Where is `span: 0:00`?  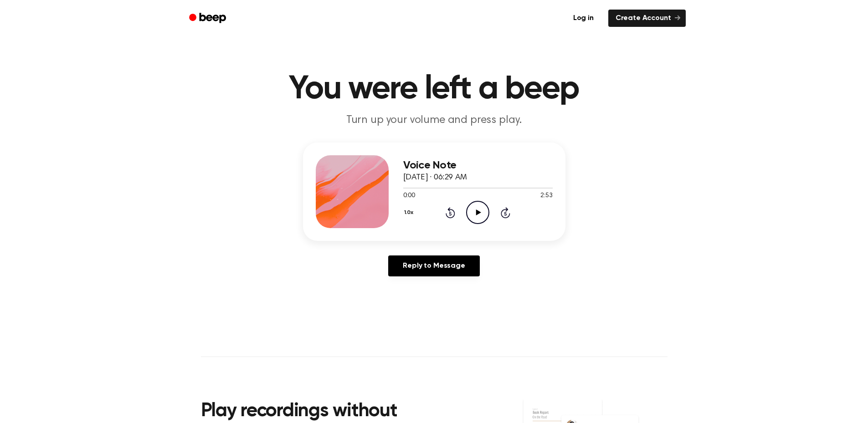 span: 0:00 is located at coordinates (409, 196).